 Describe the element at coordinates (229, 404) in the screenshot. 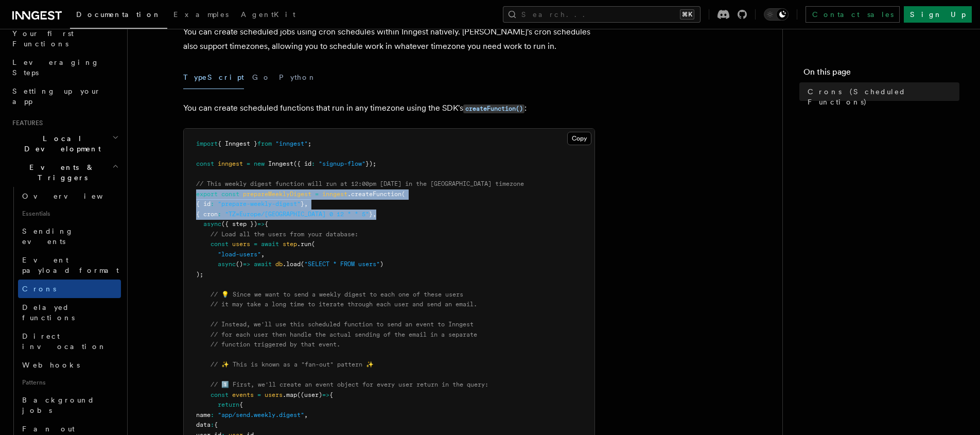

I see `span: return` at that location.